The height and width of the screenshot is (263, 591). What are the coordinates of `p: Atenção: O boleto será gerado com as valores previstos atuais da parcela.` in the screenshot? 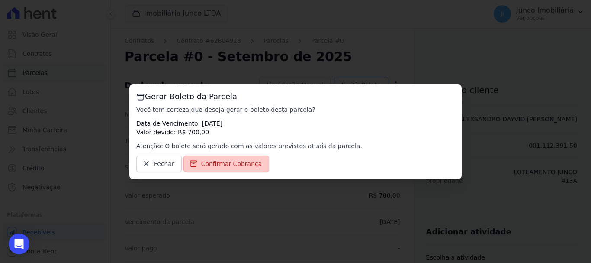 It's located at (295, 146).